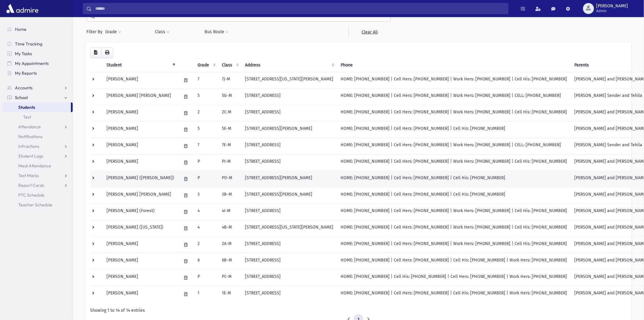  Describe the element at coordinates (38, 97) in the screenshot. I see `a: School` at that location.